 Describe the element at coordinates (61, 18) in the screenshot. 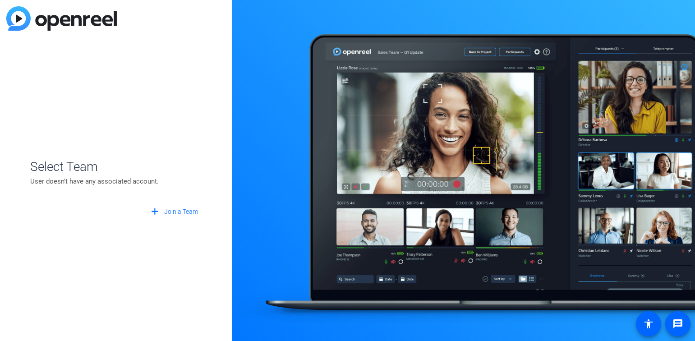

I see `img: blue-gradient.svg` at that location.